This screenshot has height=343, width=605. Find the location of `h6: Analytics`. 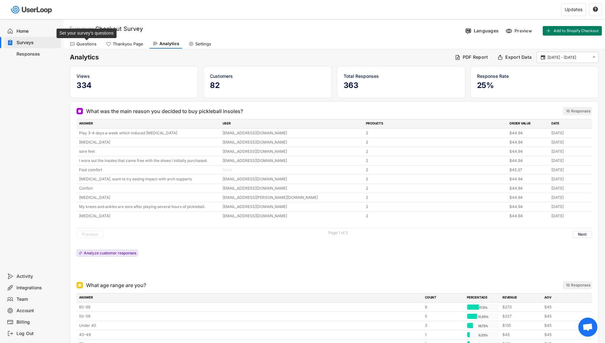

h6: Analytics is located at coordinates (260, 57).